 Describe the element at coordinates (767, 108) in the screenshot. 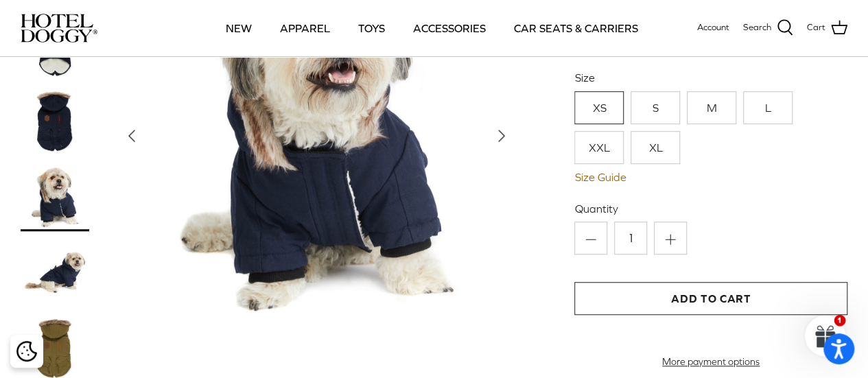

I see `a: L` at that location.